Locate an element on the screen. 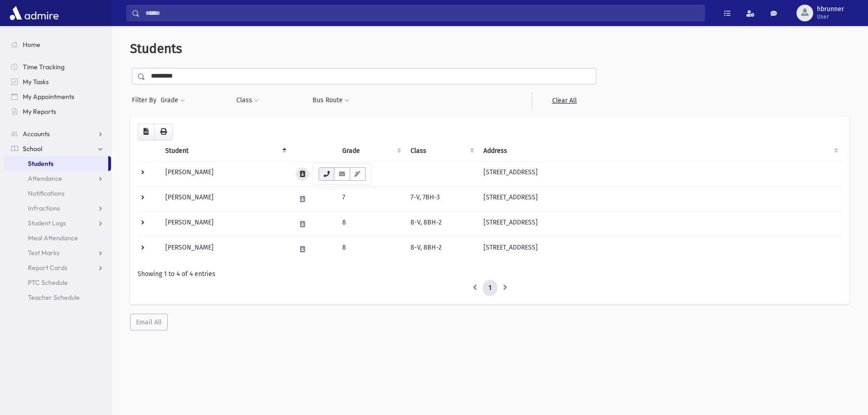 This screenshot has width=868, height=415. a: PTC Schedule is located at coordinates (58, 282).